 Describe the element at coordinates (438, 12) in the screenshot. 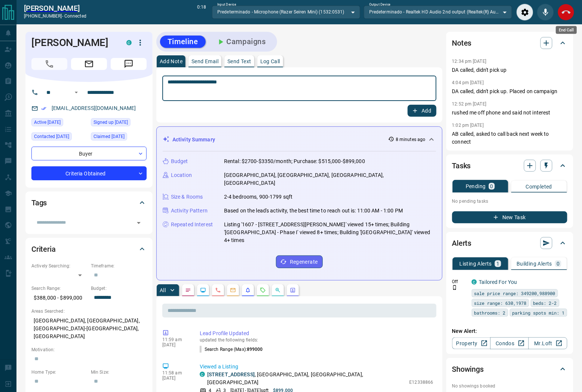

I see `div: Predeterminado - Realtek HD Audio 2nd output (Realtek(R) Audio)` at that location.